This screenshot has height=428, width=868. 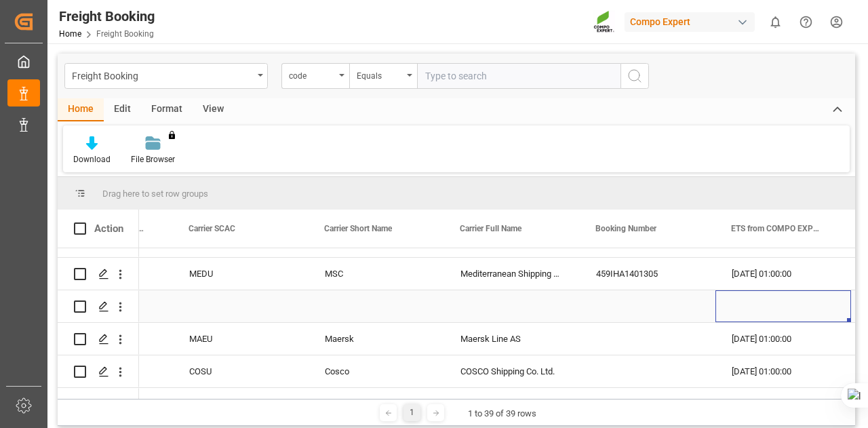 What do you see at coordinates (92, 159) in the screenshot?
I see `div: Download` at bounding box center [92, 159].